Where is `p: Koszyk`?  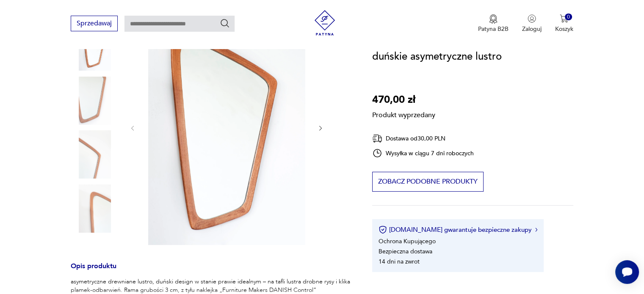
p: Koszyk is located at coordinates (564, 29).